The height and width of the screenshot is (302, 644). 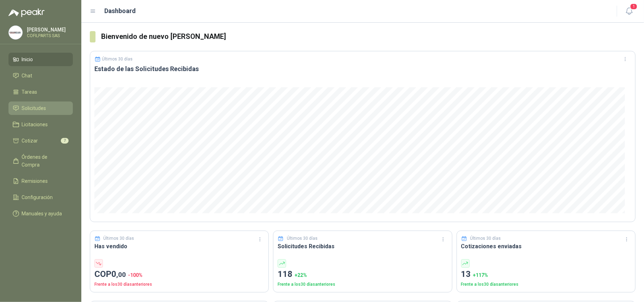 I want to click on span: Licitaciones, so click(x=35, y=125).